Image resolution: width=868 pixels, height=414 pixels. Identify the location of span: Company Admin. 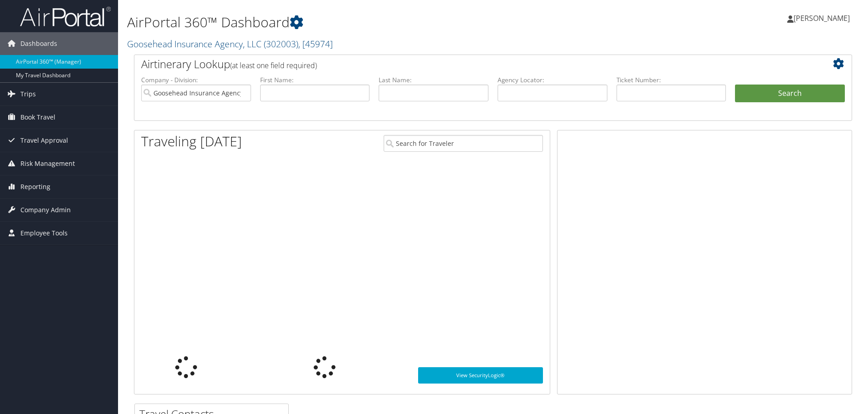
(45, 210).